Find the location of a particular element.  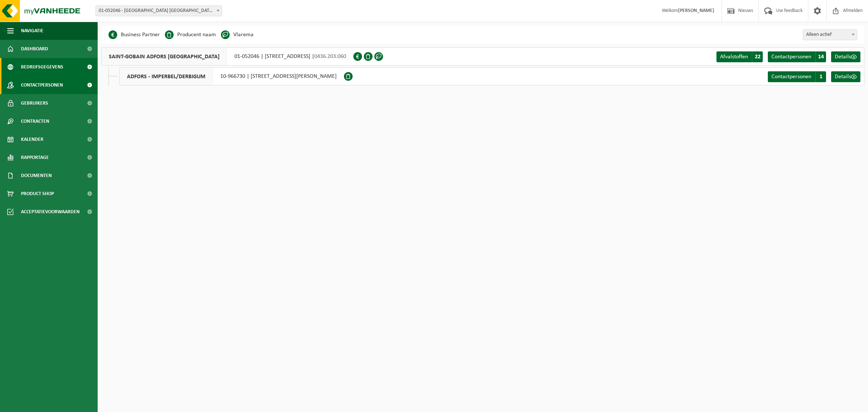

li: Producent naam is located at coordinates (190, 35).